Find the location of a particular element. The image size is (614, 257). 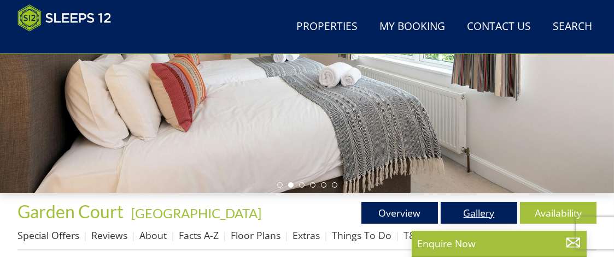

a: Overview is located at coordinates (400, 213).